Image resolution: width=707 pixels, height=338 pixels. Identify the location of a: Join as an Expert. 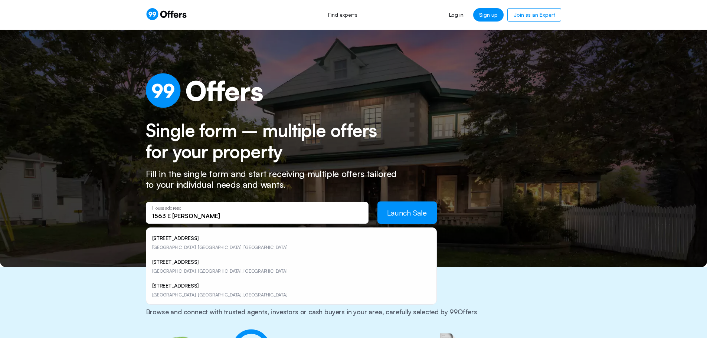
(534, 15).